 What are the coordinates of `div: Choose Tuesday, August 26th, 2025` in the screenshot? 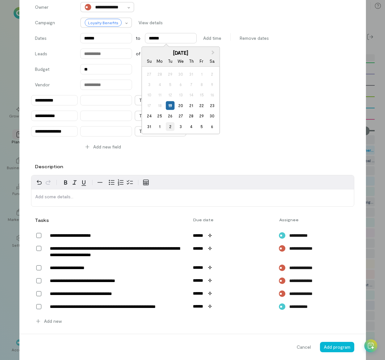 It's located at (170, 116).